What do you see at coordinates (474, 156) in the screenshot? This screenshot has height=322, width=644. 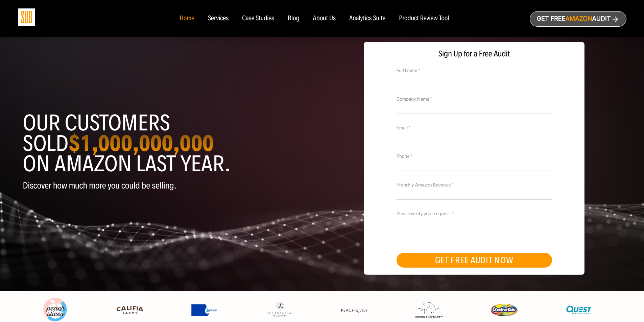 I see `label: Phone *` at bounding box center [474, 156].